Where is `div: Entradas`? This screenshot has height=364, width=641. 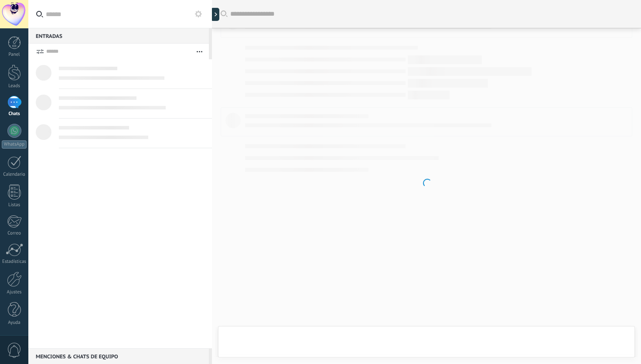
div: Entradas is located at coordinates (119, 36).